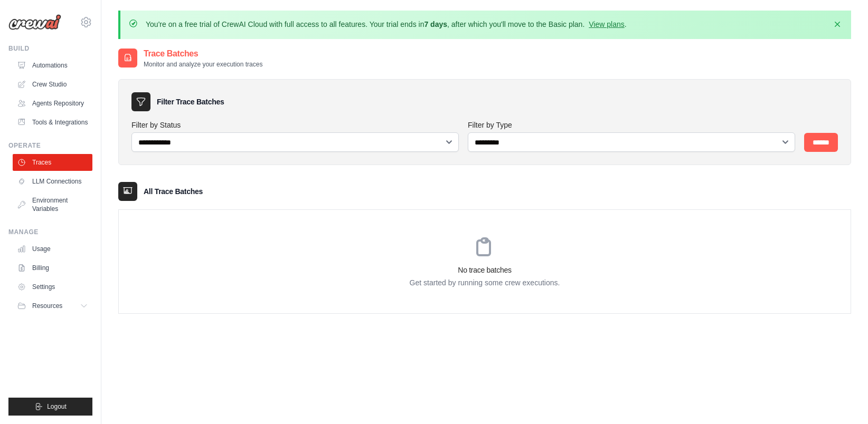 Image resolution: width=868 pixels, height=424 pixels. What do you see at coordinates (35, 22) in the screenshot?
I see `img: Logo` at bounding box center [35, 22].